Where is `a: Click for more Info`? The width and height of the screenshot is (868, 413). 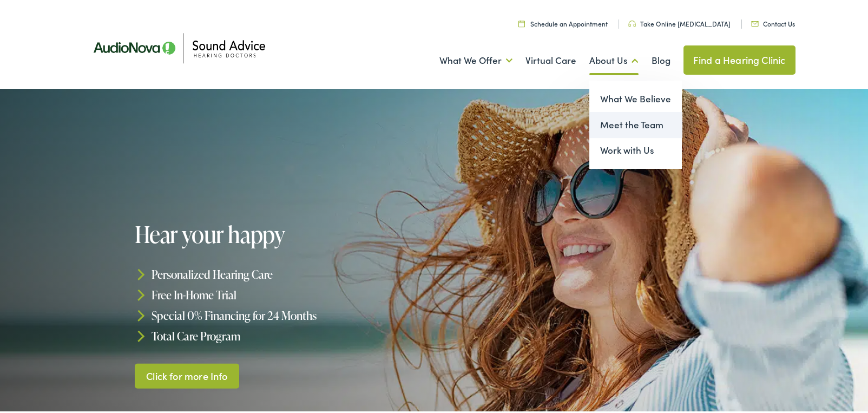 a: Click for more Info is located at coordinates (187, 374).